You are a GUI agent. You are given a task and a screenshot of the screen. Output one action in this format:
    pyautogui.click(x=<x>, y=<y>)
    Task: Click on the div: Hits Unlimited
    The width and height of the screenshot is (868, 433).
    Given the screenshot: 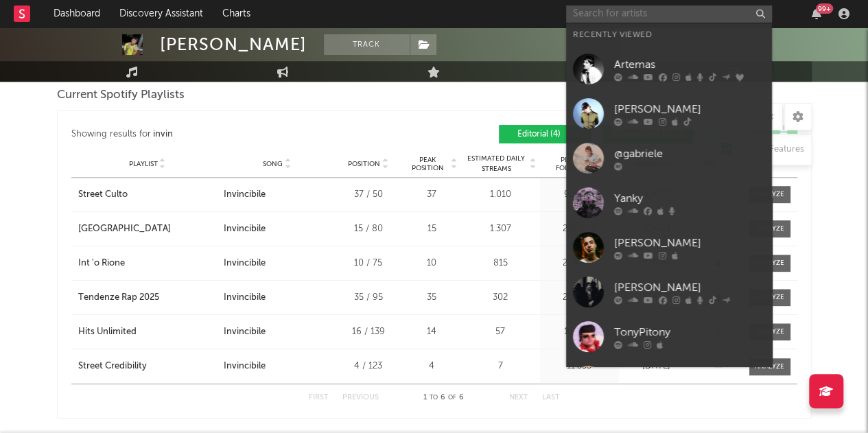 What is the action you would take?
    pyautogui.click(x=107, y=332)
    